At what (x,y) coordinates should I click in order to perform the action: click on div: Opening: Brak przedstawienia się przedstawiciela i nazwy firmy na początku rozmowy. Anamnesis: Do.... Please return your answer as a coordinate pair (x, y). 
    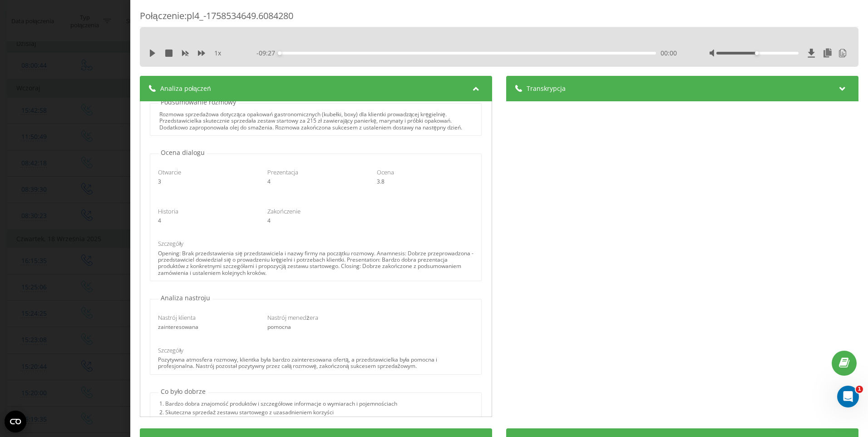
    Looking at the image, I should click on (315, 263).